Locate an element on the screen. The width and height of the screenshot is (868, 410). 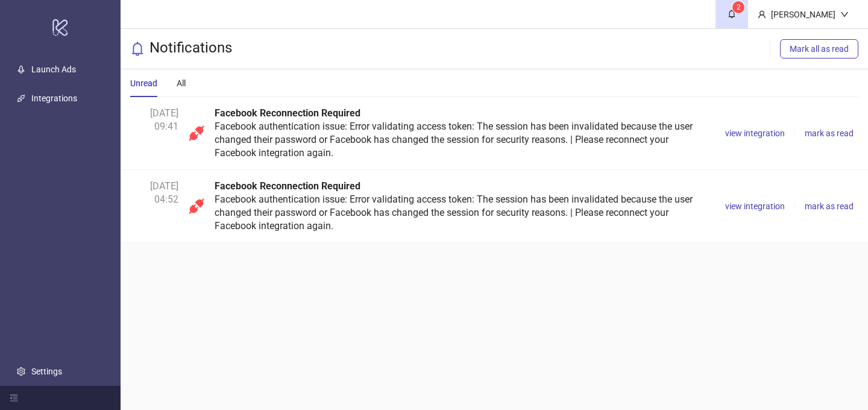
div: All is located at coordinates (181, 84).